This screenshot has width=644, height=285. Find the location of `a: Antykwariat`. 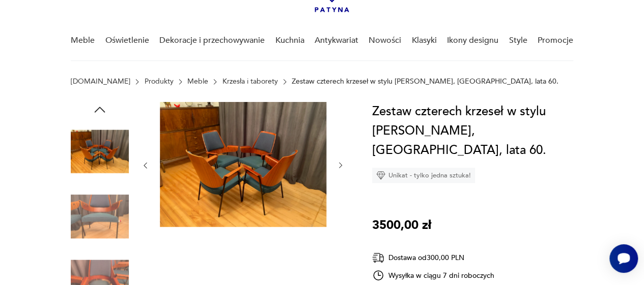

a: Antykwariat is located at coordinates (337, 40).